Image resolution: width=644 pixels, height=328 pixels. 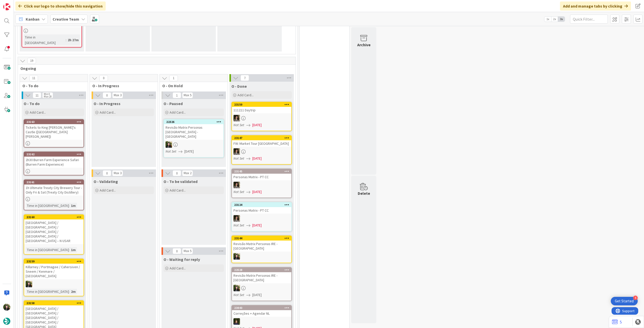 What do you see at coordinates (262, 311) in the screenshot?
I see `div: 23043Correções + Agendar NL` at bounding box center [262, 311].